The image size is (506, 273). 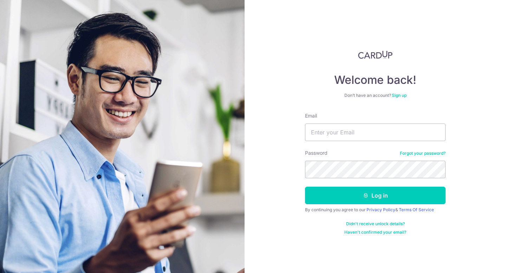 I want to click on input: Enter your Email, so click(x=375, y=132).